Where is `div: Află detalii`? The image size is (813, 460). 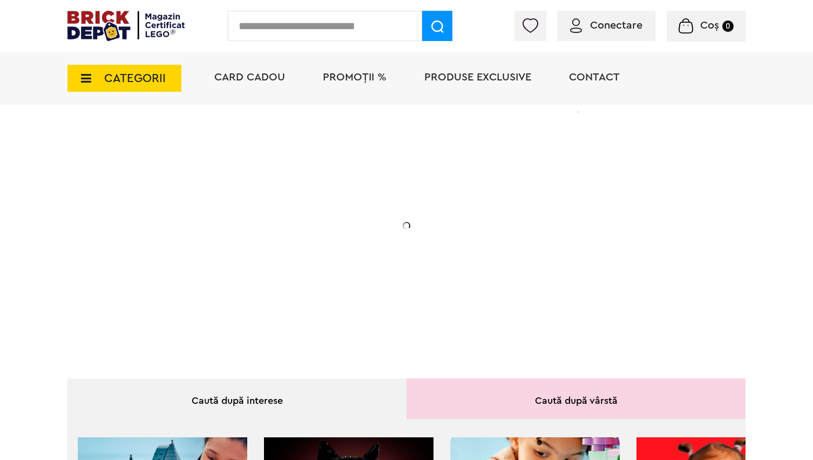 div: Află detalii is located at coordinates (252, 289).